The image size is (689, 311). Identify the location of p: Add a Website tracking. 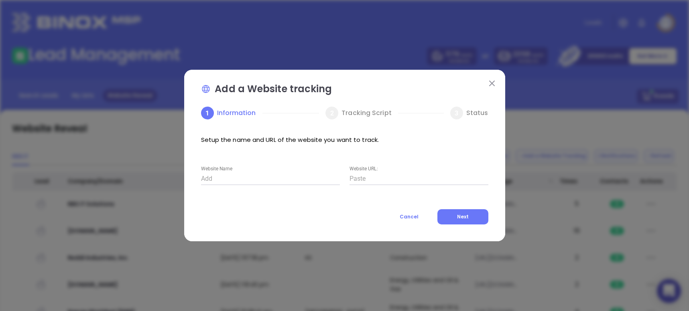
(345, 91).